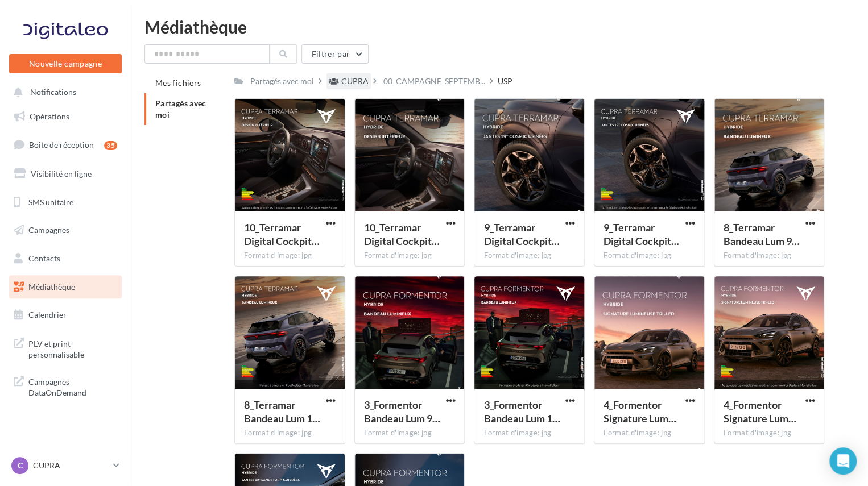  What do you see at coordinates (20, 465) in the screenshot?
I see `span: C` at bounding box center [20, 465].